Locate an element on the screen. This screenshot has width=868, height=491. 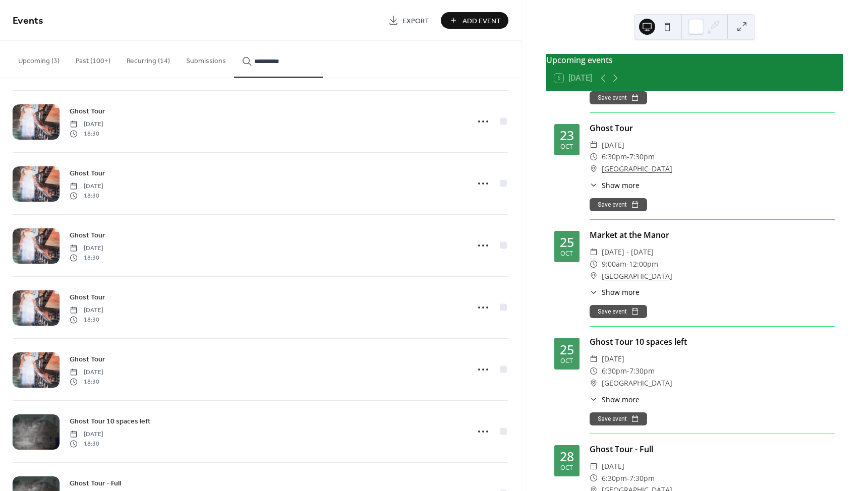
div: Ghost Tour is located at coordinates (713, 128).